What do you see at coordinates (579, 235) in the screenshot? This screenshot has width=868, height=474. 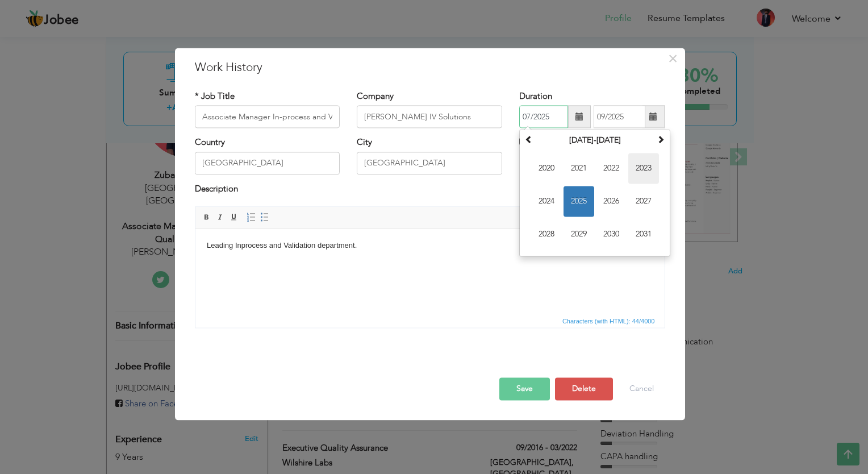 I see `span: 2029` at bounding box center [579, 235].